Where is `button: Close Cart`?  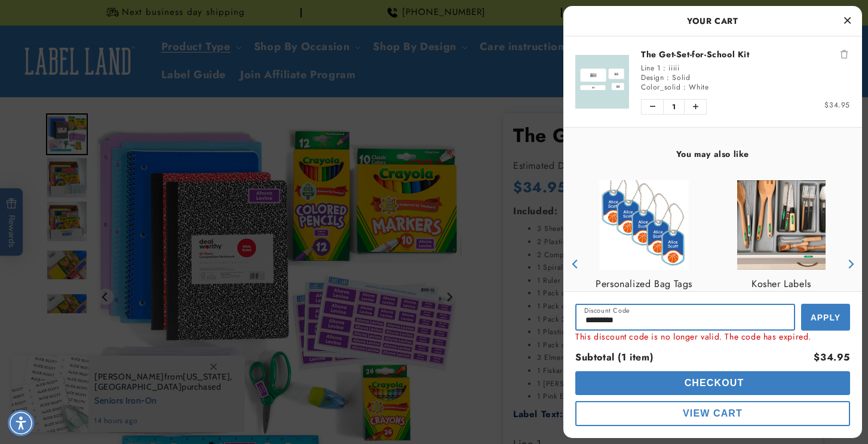 button: Close Cart is located at coordinates (847, 21).